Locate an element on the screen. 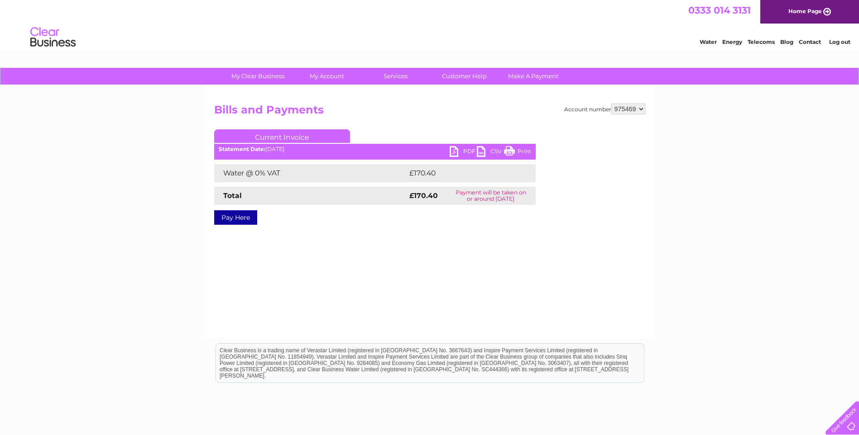 Image resolution: width=859 pixels, height=435 pixels. a: Water is located at coordinates (708, 42).